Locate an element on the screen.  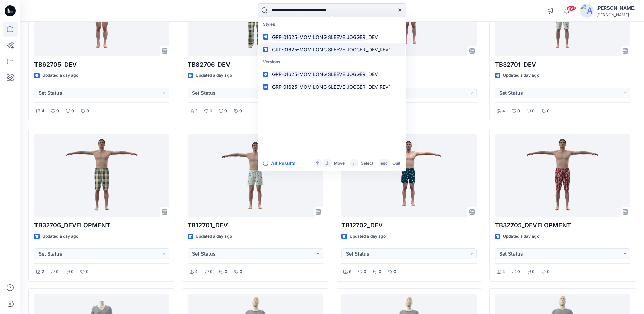
span: 99+ is located at coordinates (571, 9).